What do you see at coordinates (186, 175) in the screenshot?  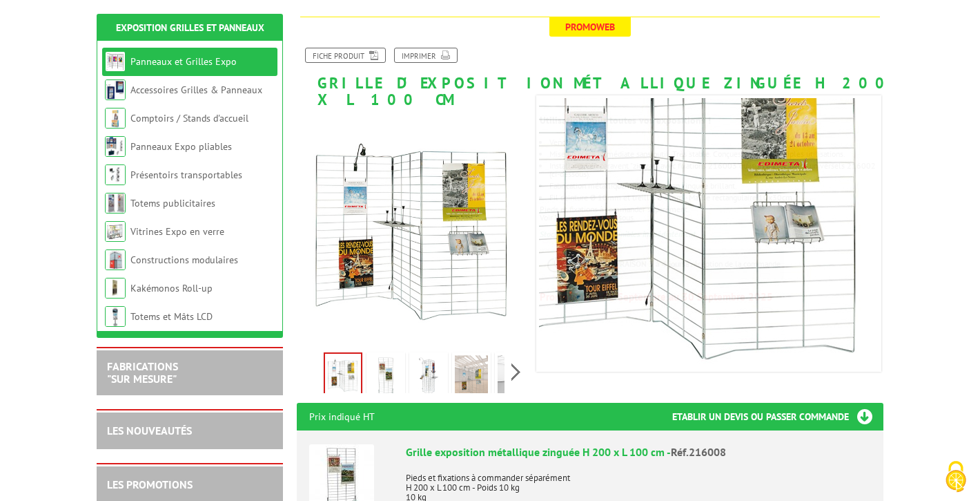 I see `a: Présentoirs transportables` at bounding box center [186, 175].